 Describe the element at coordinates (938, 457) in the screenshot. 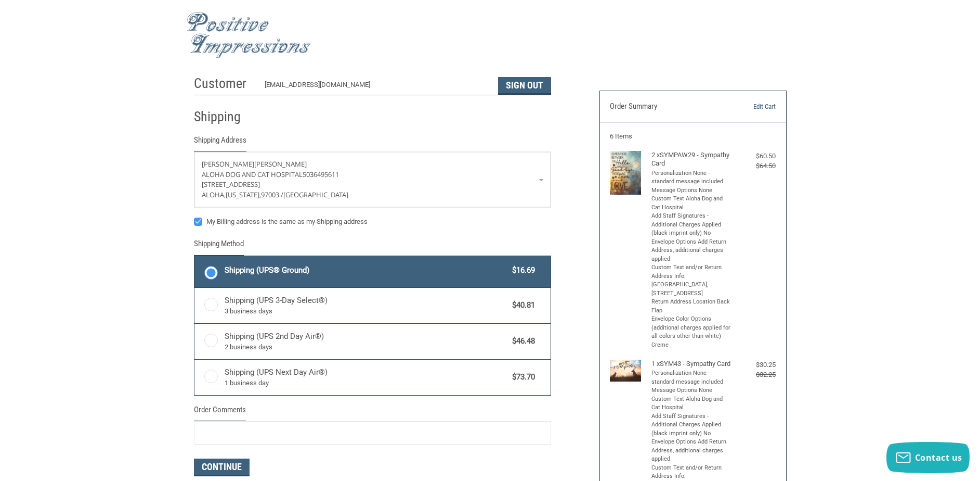

I see `span: Contact us` at that location.